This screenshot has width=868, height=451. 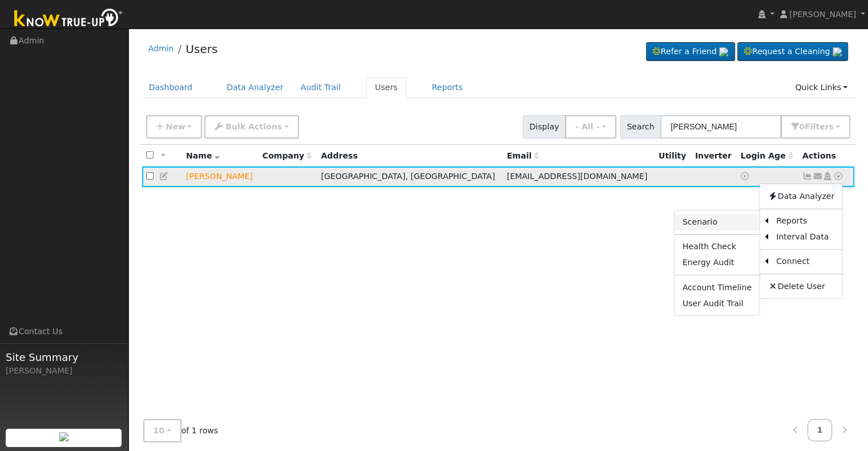 What do you see at coordinates (165, 176) in the screenshot?
I see `a: Edit User` at bounding box center [165, 176].